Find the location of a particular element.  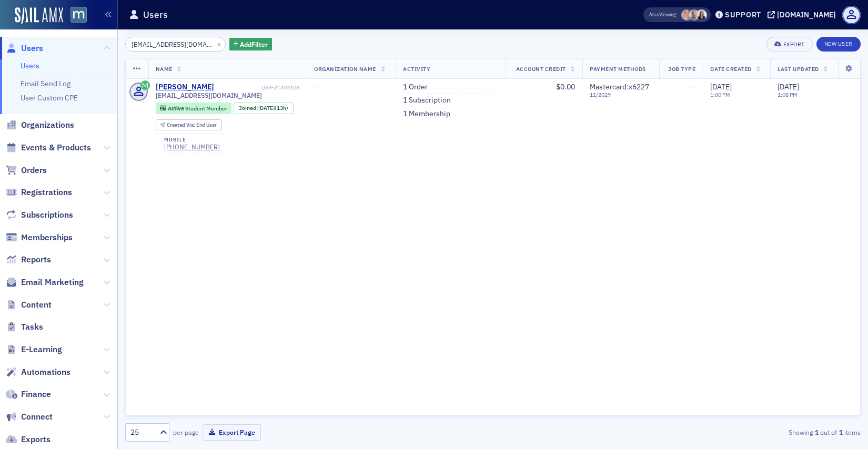

a: Events & Products is located at coordinates (49, 147).